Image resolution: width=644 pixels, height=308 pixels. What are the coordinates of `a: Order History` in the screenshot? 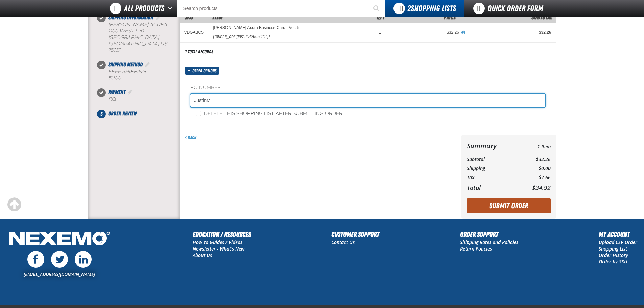 It's located at (613, 254).